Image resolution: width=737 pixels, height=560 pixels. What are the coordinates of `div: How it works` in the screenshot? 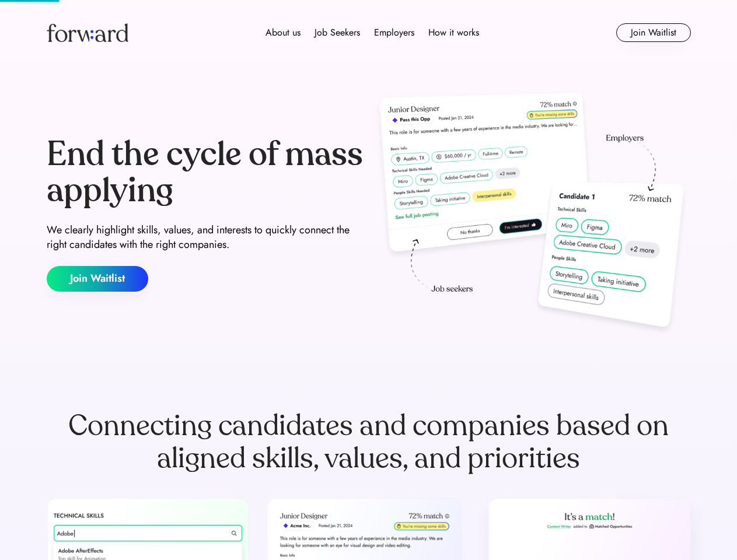 It's located at (453, 32).